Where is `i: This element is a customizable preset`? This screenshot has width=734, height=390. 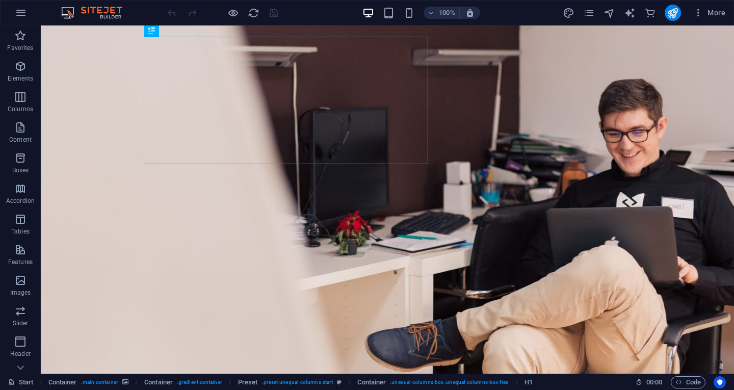 i: This element is a customizable preset is located at coordinates (339, 382).